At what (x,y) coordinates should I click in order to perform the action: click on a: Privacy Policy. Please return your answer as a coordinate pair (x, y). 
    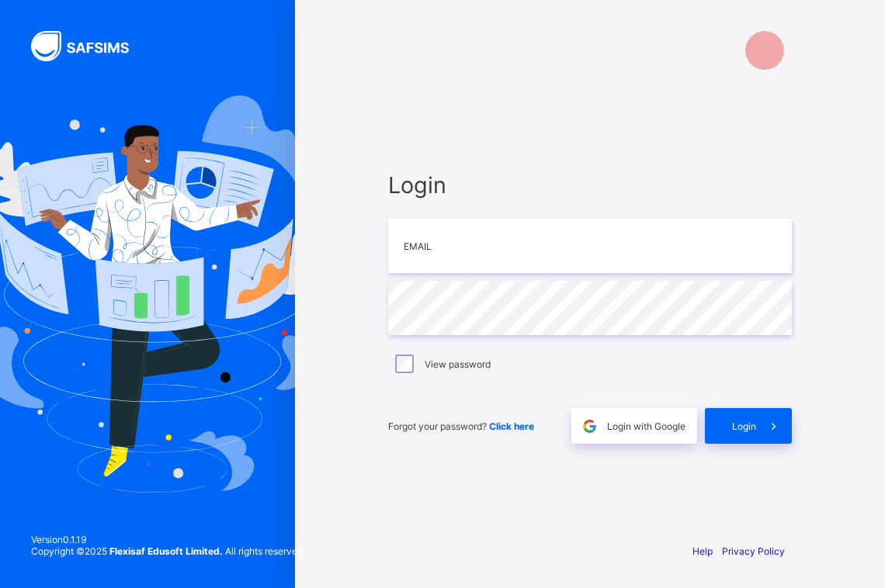
    Looking at the image, I should click on (753, 551).